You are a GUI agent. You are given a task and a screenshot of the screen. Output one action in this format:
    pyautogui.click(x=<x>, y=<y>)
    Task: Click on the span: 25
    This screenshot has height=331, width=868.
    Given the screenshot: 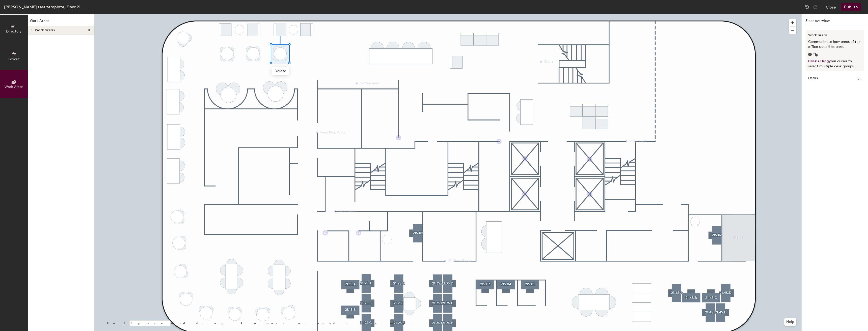 What is the action you would take?
    pyautogui.click(x=859, y=79)
    